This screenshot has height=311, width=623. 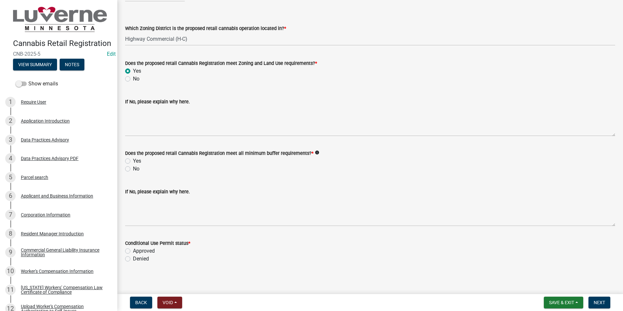 What do you see at coordinates (205, 29) in the screenshot?
I see `label: Which Zoning District is the proposed retail cannabis operation located in?` at bounding box center [205, 29].